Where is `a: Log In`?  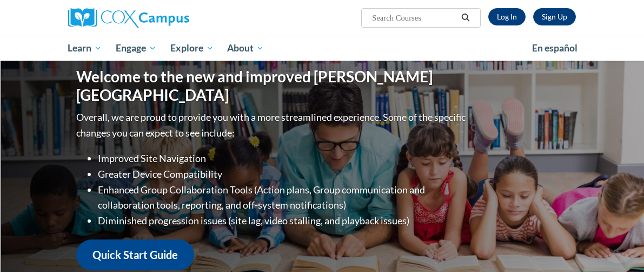 a: Log In is located at coordinates (507, 17).